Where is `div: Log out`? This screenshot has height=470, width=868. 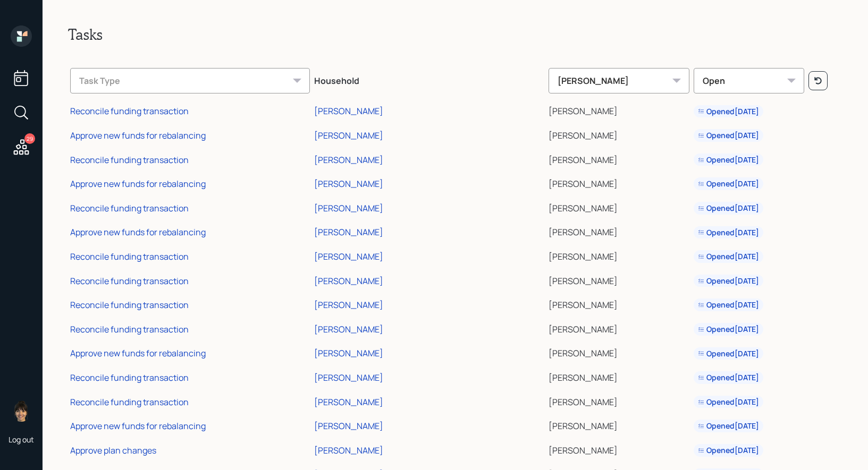 div: Log out is located at coordinates (21, 440).